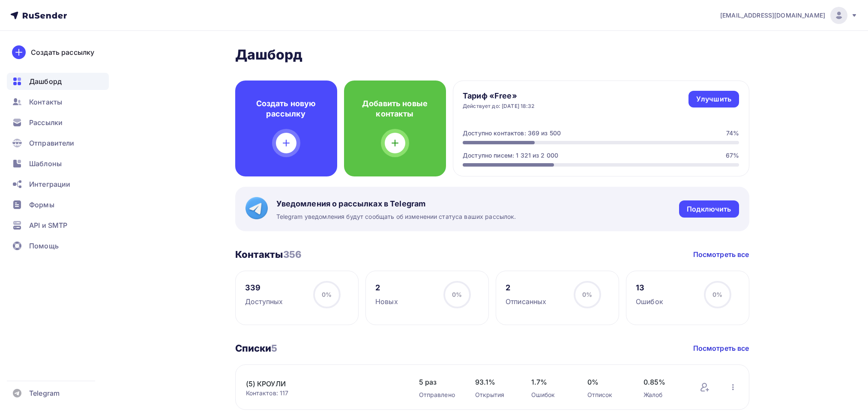  What do you see at coordinates (387, 302) in the screenshot?
I see `div: Новых` at bounding box center [387, 302].